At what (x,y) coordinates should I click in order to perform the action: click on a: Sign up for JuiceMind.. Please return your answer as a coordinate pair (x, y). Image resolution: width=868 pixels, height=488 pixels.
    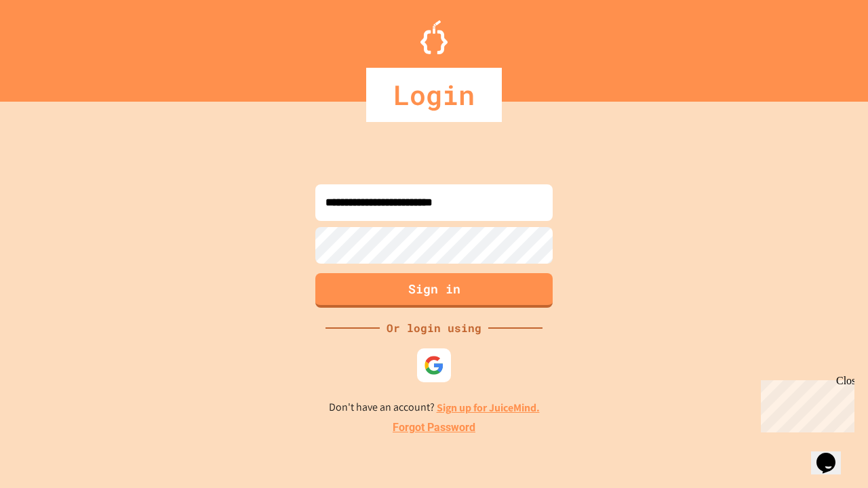
    Looking at the image, I should click on (488, 407).